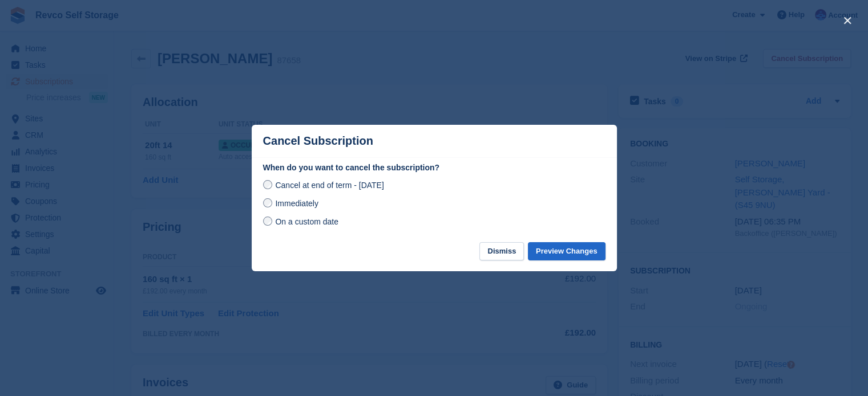  I want to click on p: Cancel Subscription, so click(318, 141).